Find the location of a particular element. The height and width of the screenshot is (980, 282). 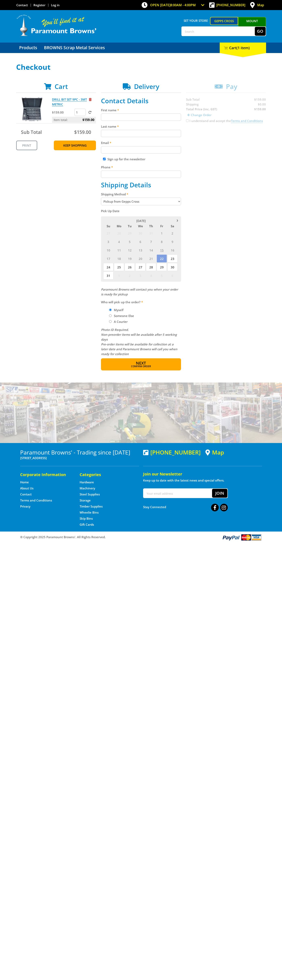

a: Gepps Cross is located at coordinates (224, 21).